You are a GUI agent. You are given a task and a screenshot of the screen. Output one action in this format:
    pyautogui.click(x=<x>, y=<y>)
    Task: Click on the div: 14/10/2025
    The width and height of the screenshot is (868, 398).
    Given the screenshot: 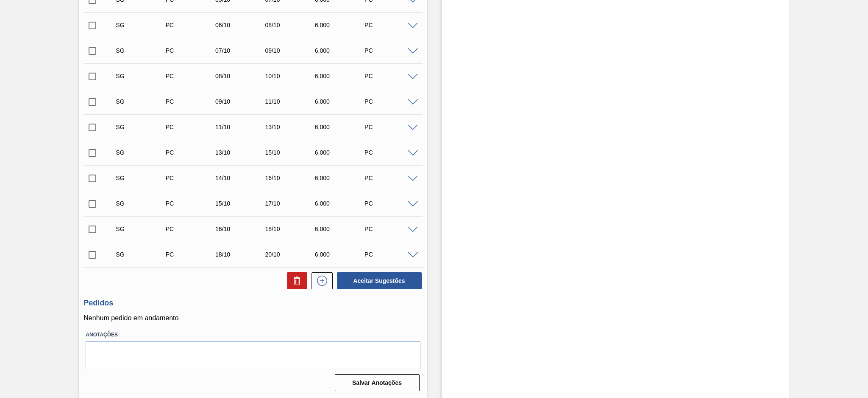 What is the action you would take?
    pyautogui.click(x=241, y=178)
    